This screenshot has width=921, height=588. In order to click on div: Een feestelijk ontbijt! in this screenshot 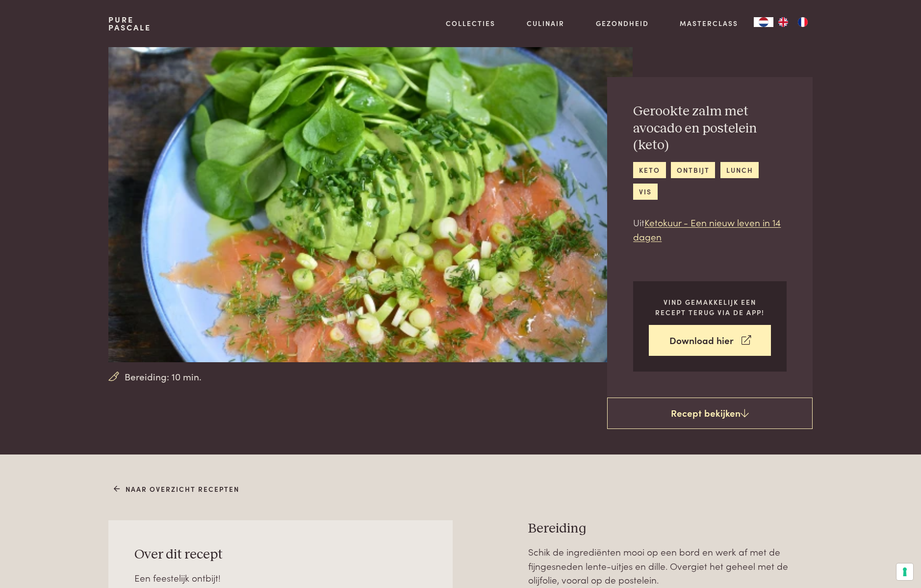, I will do `click(281, 577)`.